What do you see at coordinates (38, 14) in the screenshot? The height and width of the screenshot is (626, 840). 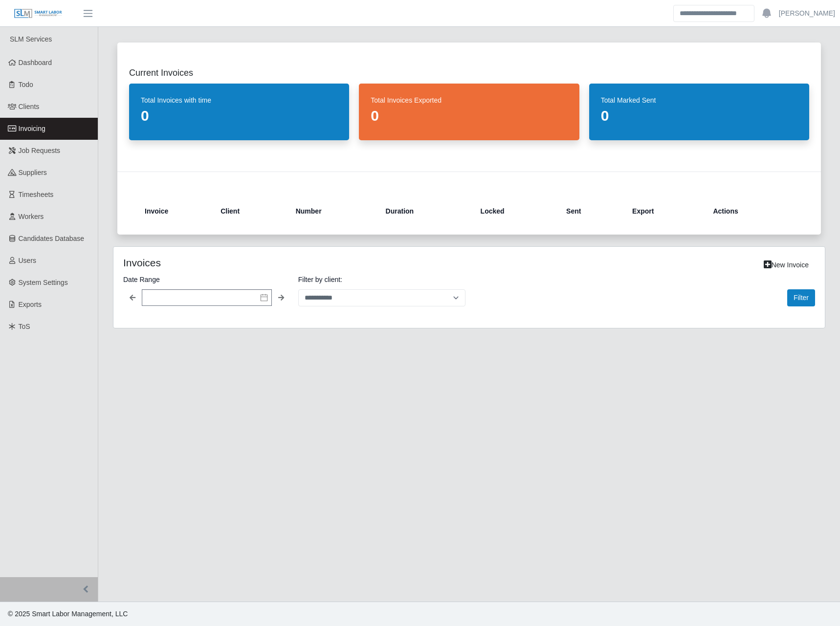 I see `img: SLM Logo` at bounding box center [38, 14].